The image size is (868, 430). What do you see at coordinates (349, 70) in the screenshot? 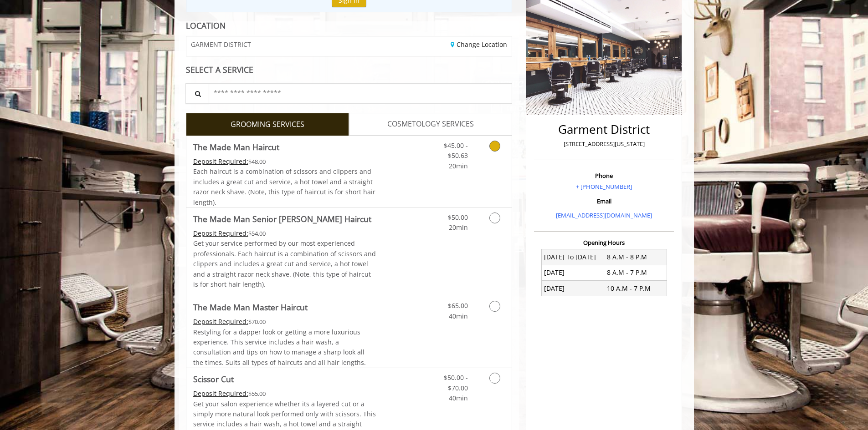
I see `div: SELECT A SERVICE` at bounding box center [349, 70].